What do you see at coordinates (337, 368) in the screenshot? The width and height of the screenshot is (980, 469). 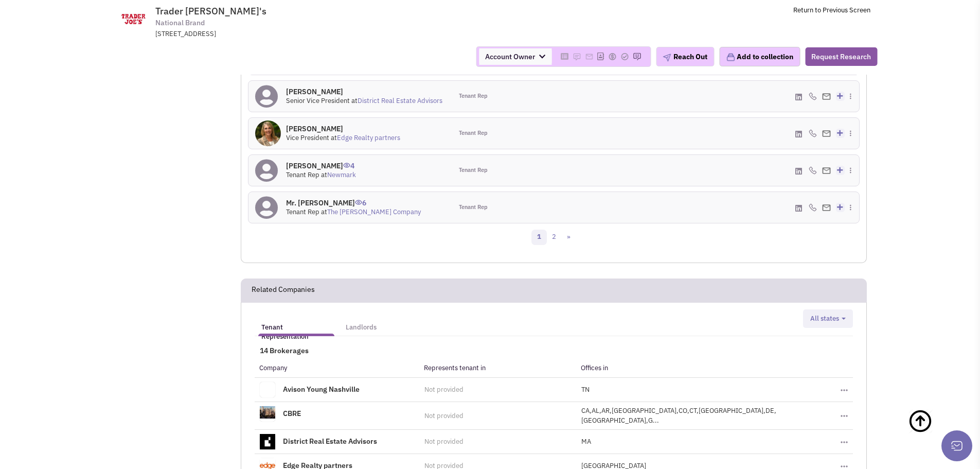 I see `th: Company` at bounding box center [337, 368].